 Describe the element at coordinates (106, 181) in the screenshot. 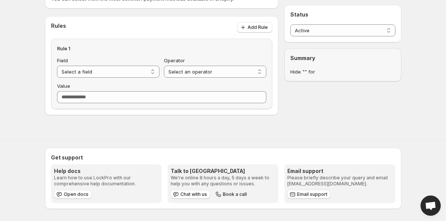

I see `p: Learn how to use LockPro with our comprehensive help documentation.` at that location.